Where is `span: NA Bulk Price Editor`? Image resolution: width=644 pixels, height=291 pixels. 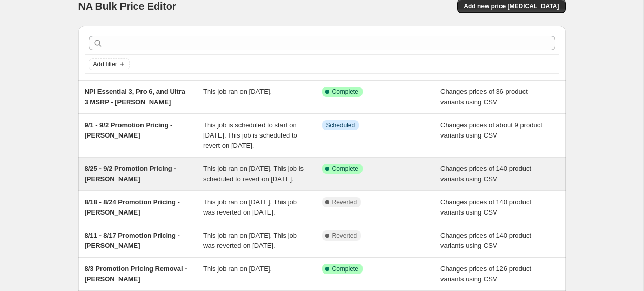
span: NA Bulk Price Editor is located at coordinates (128, 6).